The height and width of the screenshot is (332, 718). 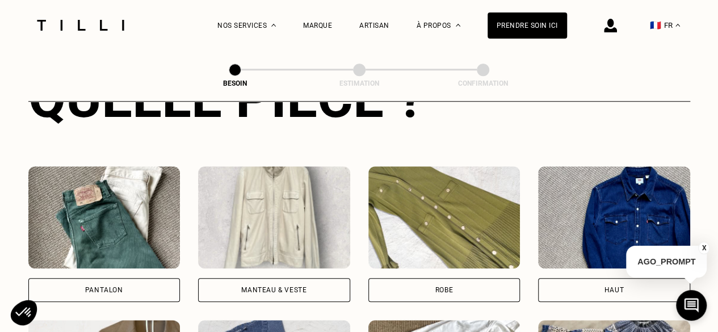 What do you see at coordinates (104, 290) in the screenshot?
I see `div: Pantalon` at bounding box center [104, 290].